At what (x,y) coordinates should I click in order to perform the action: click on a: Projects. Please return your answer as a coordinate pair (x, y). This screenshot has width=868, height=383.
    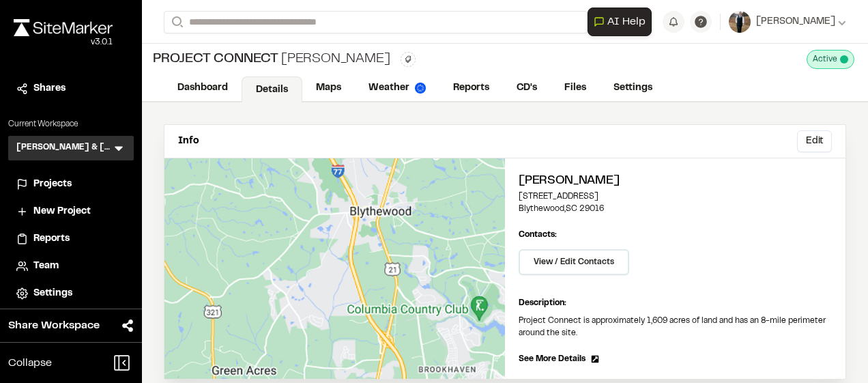
    Looking at the image, I should click on (71, 184).